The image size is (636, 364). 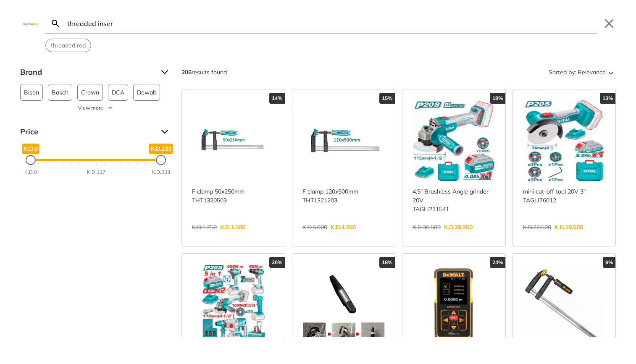 I want to click on button: Close, so click(x=609, y=24).